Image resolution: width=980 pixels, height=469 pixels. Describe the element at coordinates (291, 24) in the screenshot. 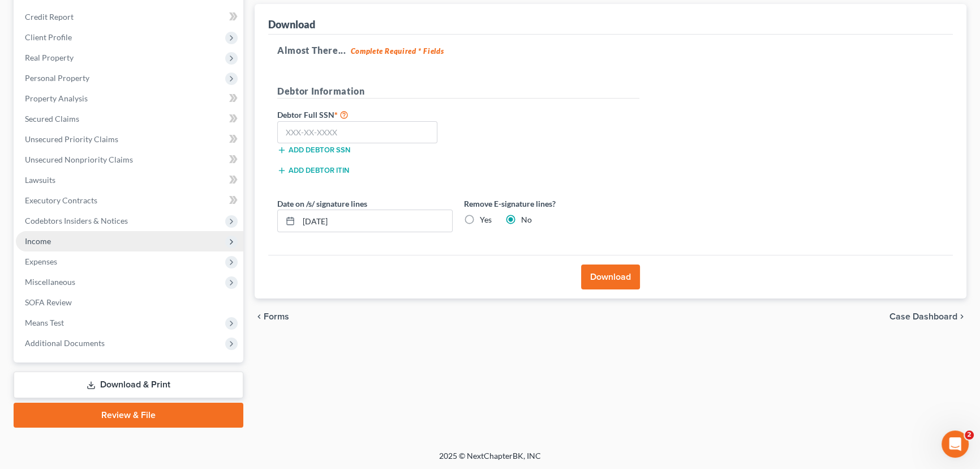

I see `div: Download` at that location.